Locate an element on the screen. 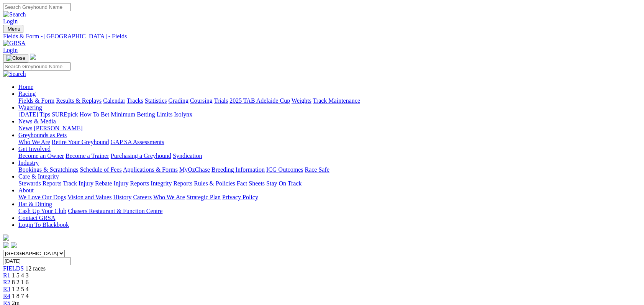  span: R4 is located at coordinates (6, 296).